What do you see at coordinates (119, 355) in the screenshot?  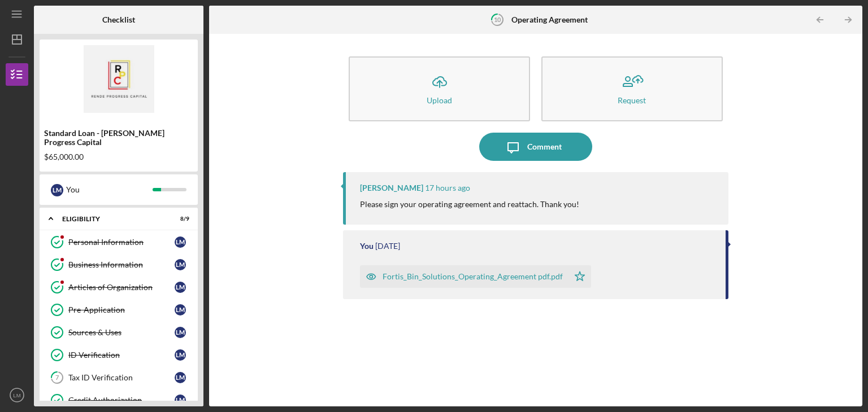 I see `a: ID VerificationLM` at bounding box center [119, 355].